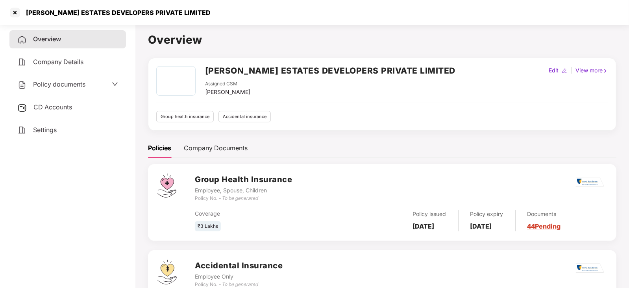  Describe the element at coordinates (22, 108) in the screenshot. I see `img: svg+xml;base64,PHN2ZyB3aWR0aD0iMjUiIGhlaWdodD0iMjQiIHZpZXdCb3g9IjAgMCAyNSAyNCIgZmlsbD0ibm9uZSIgeG...` at that location.